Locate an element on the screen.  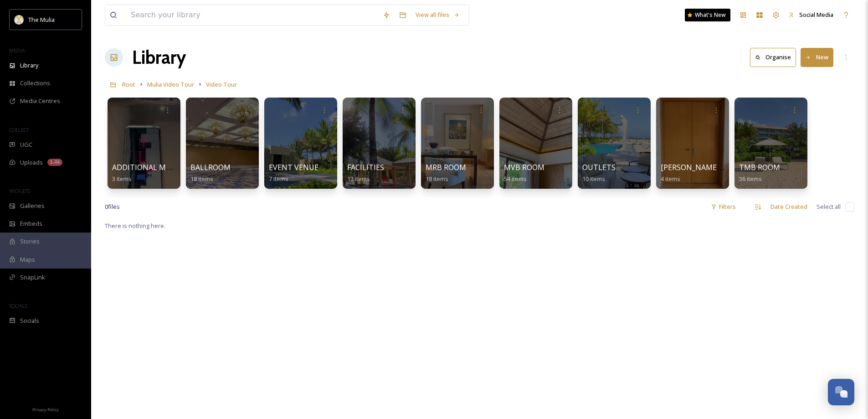
a: Social Media is located at coordinates (811, 14).